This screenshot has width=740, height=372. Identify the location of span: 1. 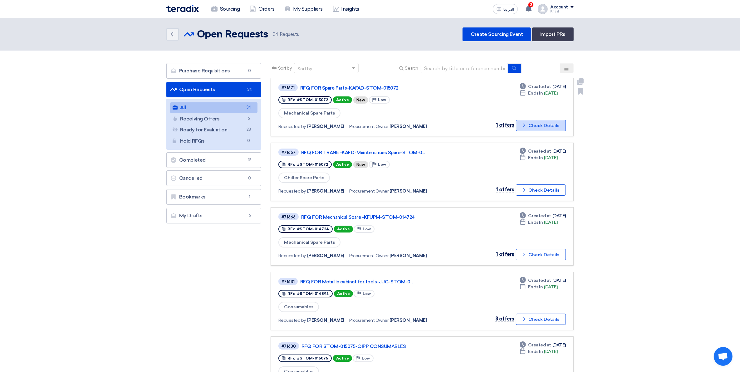
(250, 197).